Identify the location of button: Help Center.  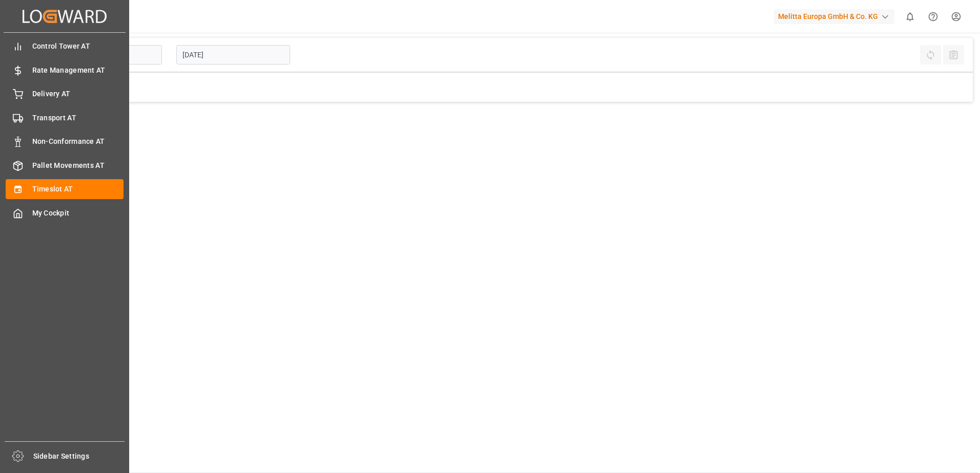
(933, 17).